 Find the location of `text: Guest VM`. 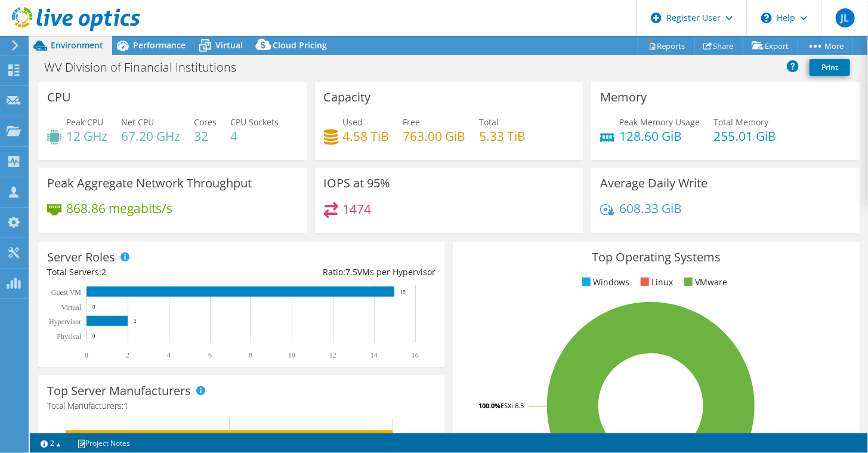

text: Guest VM is located at coordinates (66, 292).